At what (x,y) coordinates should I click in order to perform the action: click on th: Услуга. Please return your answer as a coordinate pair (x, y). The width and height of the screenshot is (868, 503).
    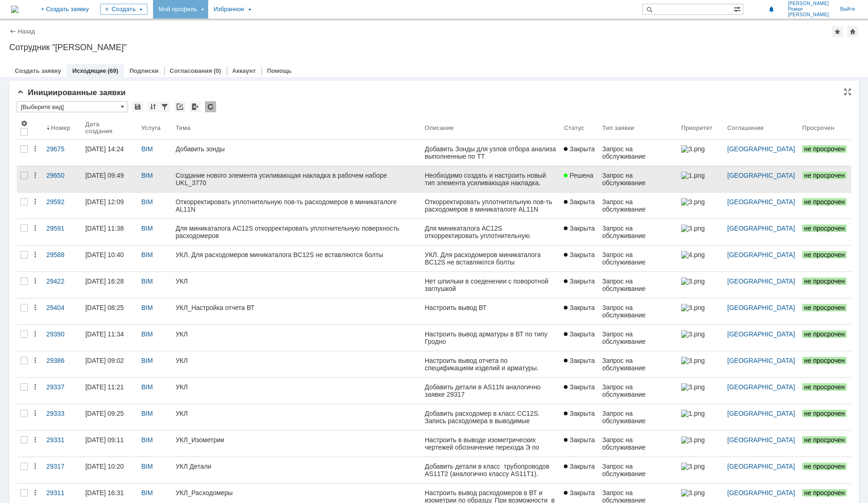
    Looking at the image, I should click on (154, 128).